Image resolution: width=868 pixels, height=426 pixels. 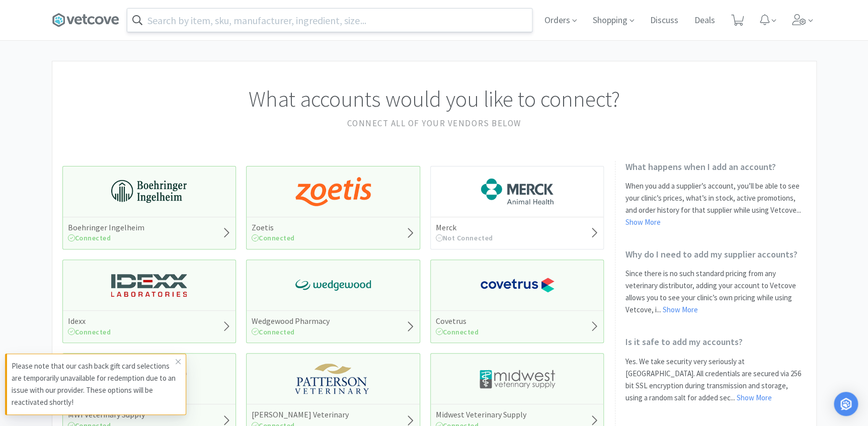 I want to click on p: Please note that our cash back gift card selections are temporarily unavailable for redemption du..., so click(x=94, y=384).